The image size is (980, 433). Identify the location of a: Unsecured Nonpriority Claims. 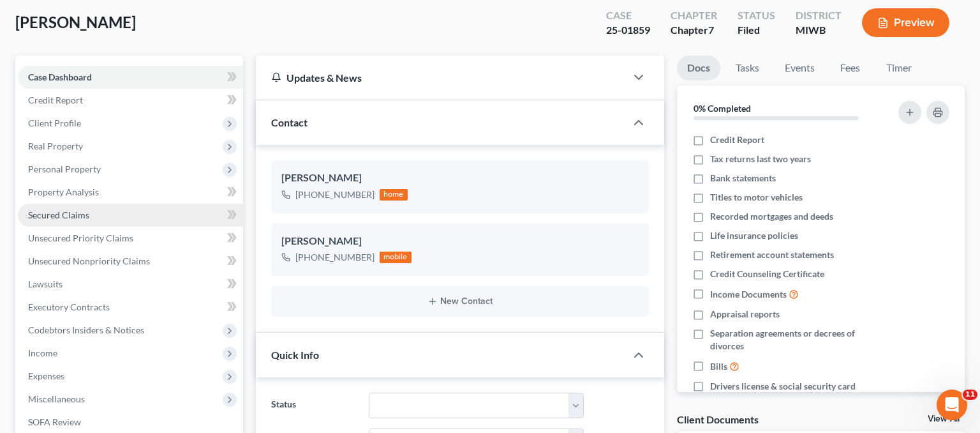
(130, 261).